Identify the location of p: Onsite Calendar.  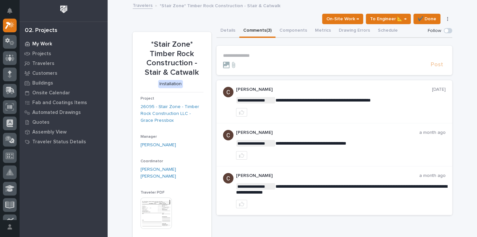
(51, 93).